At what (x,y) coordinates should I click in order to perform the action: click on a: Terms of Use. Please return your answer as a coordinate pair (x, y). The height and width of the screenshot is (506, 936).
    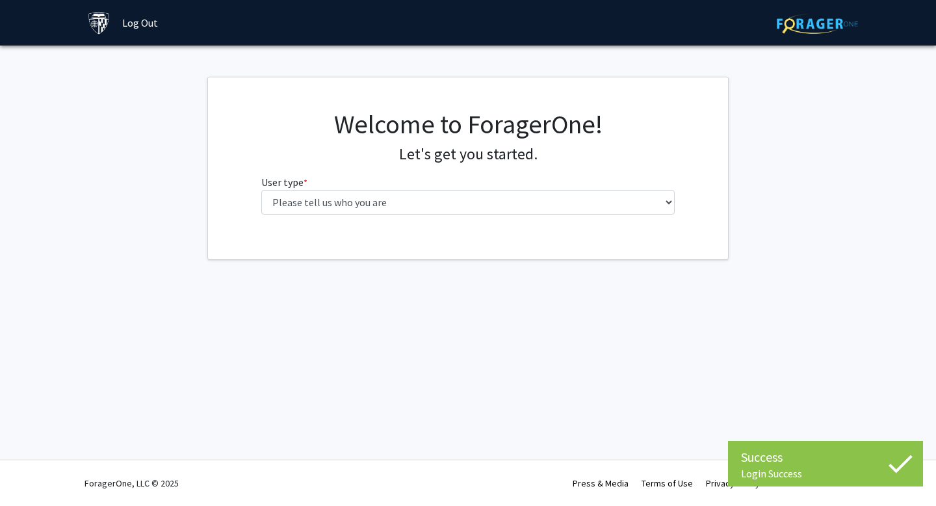
    Looking at the image, I should click on (667, 483).